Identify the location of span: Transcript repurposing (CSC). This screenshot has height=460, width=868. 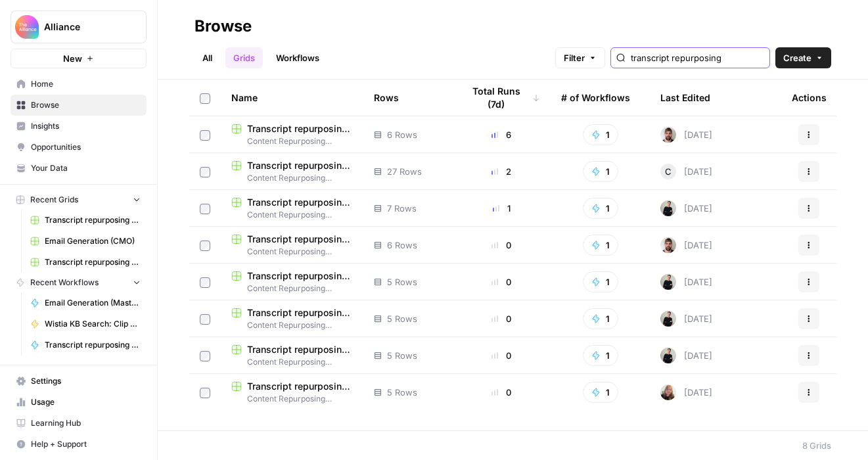
(300, 276).